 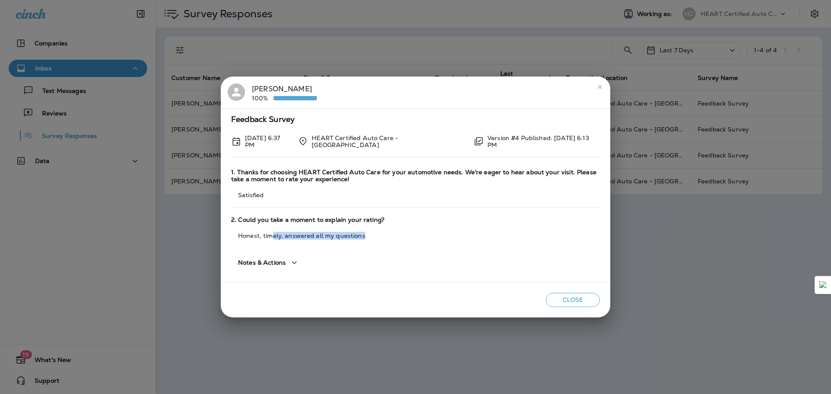 I want to click on img: Detect Auto, so click(x=823, y=285).